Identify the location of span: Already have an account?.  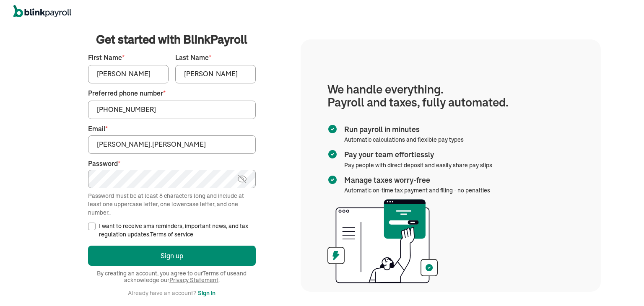
(162, 293).